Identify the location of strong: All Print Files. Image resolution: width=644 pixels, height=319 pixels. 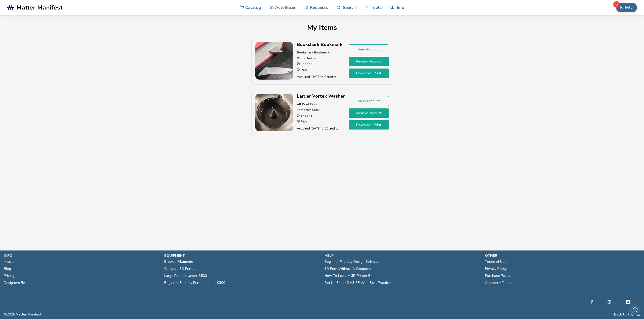
(307, 104).